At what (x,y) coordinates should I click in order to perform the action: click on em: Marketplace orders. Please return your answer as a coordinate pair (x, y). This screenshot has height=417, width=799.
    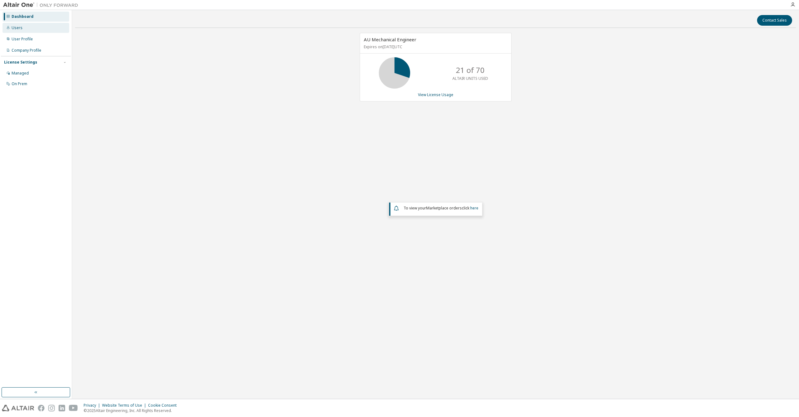
    Looking at the image, I should click on (444, 208).